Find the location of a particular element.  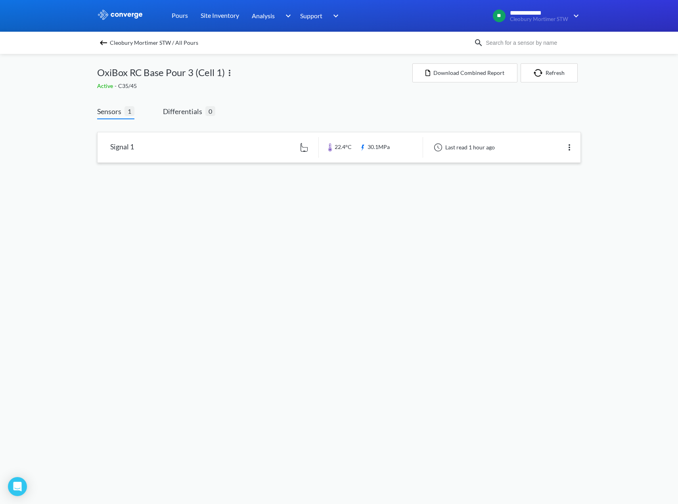

span: OxiBox RC Base Pour 3 (Cell 1) is located at coordinates (161, 73).